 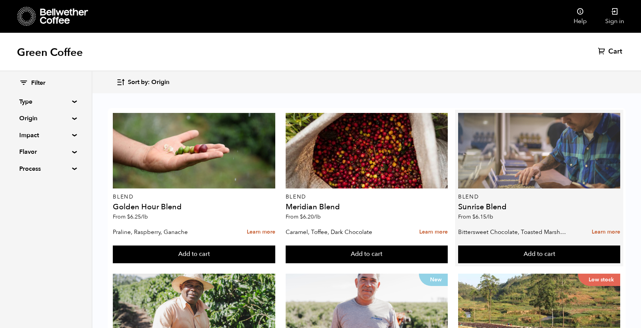 What do you see at coordinates (38, 83) in the screenshot?
I see `span: Filter` at bounding box center [38, 83].